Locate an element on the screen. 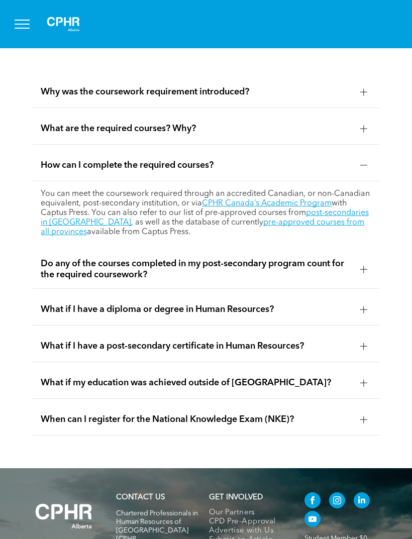 The width and height of the screenshot is (412, 539). a: Advertise with Us is located at coordinates (249, 531).